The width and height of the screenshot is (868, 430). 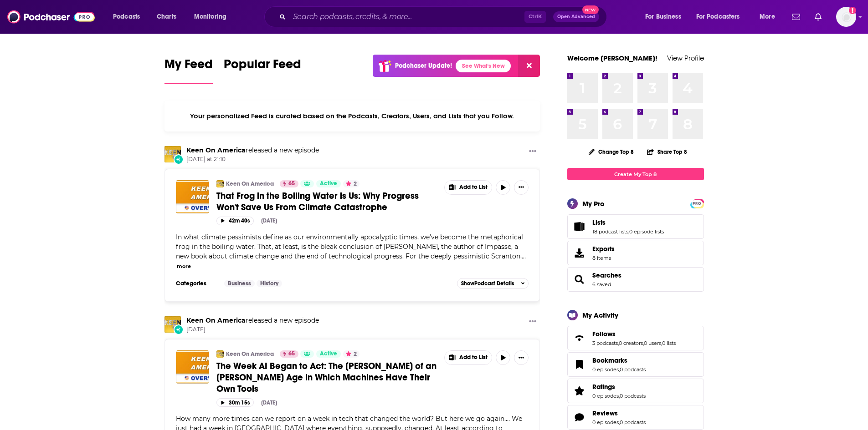 I want to click on span: Exports, so click(x=603, y=249).